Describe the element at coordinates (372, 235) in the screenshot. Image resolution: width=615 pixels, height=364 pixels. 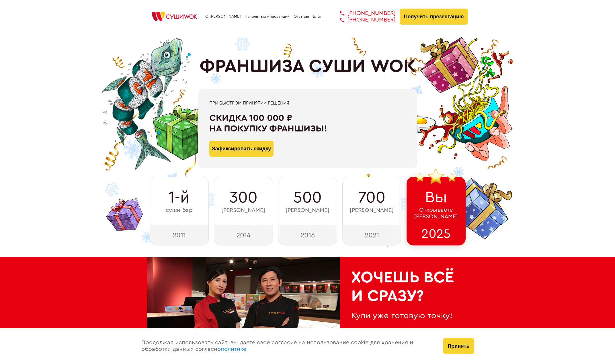
I see `div: 2021` at that location.